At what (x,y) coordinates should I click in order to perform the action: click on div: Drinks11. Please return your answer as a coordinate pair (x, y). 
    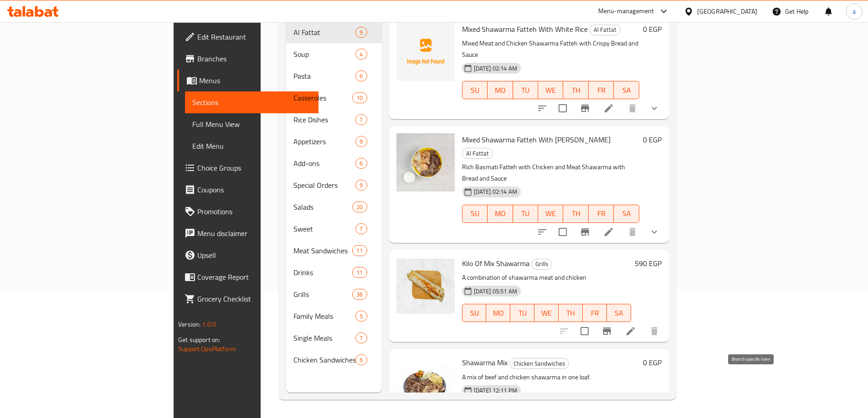
    Looking at the image, I should click on (334, 272).